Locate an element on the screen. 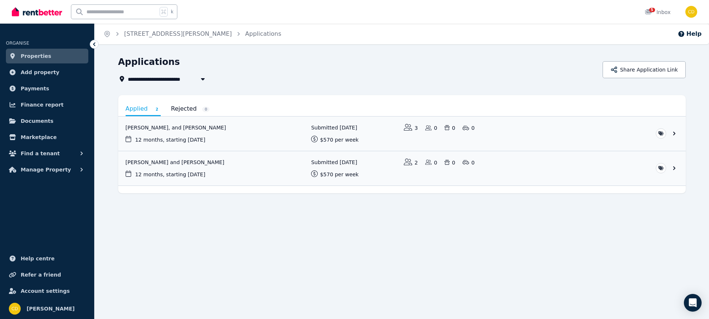  button: Find a tenant is located at coordinates (47, 154).